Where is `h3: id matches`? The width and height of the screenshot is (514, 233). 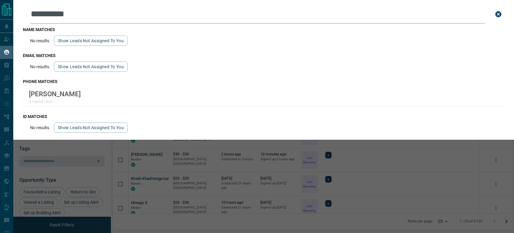 h3: id matches is located at coordinates (264, 116).